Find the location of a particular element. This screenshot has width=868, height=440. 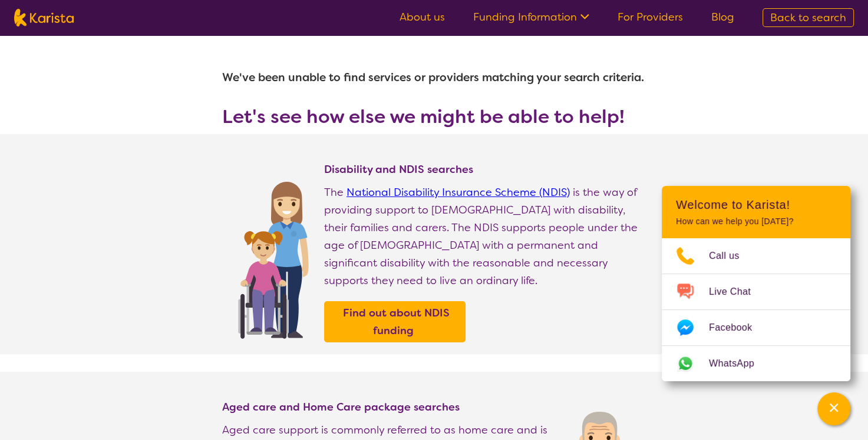

a: Blog is located at coordinates (723, 17).